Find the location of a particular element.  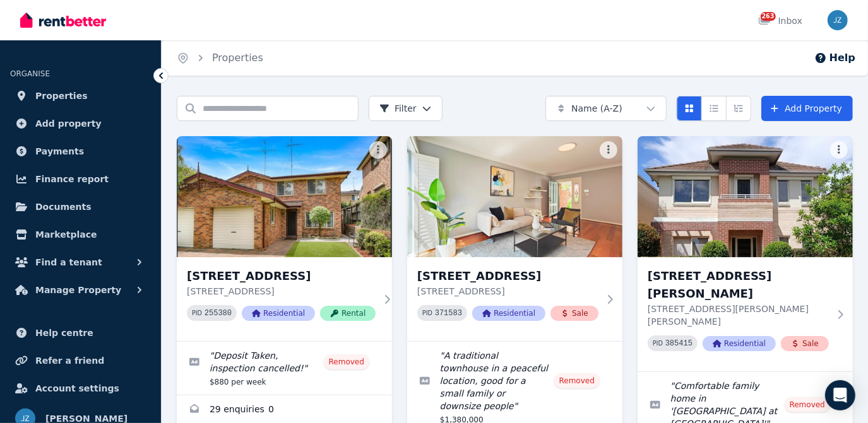

code: 385415 is located at coordinates (679, 344).